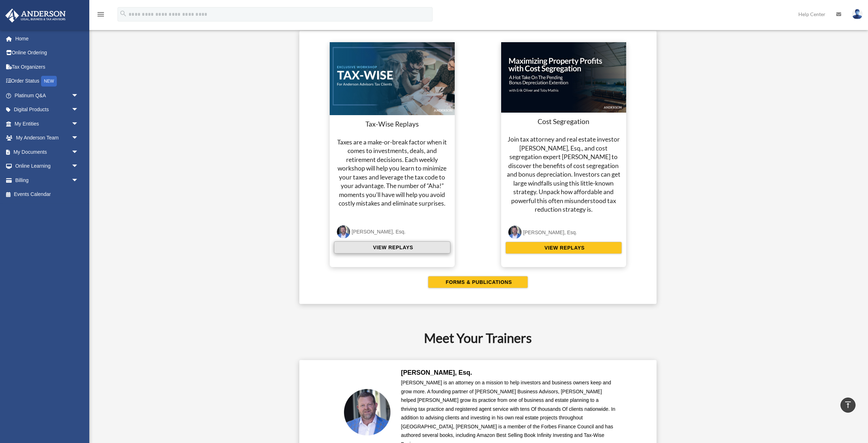 The image size is (868, 443). I want to click on img: cost-seg-update.jpg, so click(564, 77).